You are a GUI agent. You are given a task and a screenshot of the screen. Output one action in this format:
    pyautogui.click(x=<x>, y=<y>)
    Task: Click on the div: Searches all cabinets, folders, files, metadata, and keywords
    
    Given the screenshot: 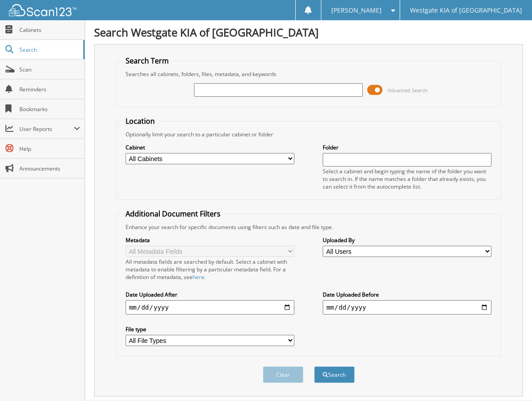 What is the action you would take?
    pyautogui.click(x=309, y=74)
    